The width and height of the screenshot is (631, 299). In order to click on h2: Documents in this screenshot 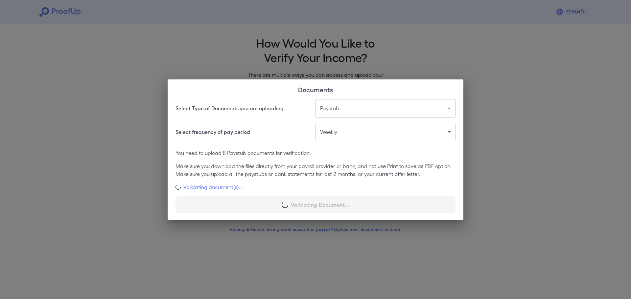, I will do `click(316, 89)`.